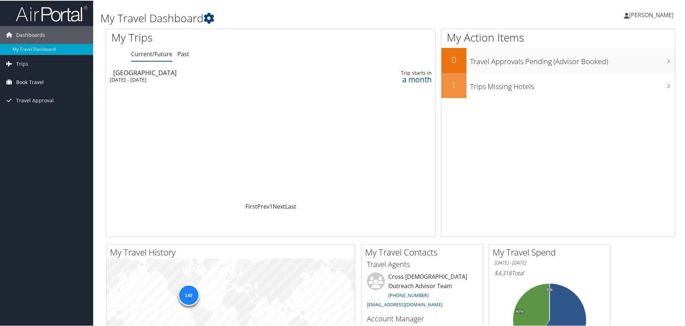 The height and width of the screenshot is (326, 685). What do you see at coordinates (550, 289) in the screenshot?
I see `tspan: 0%` at bounding box center [550, 289].